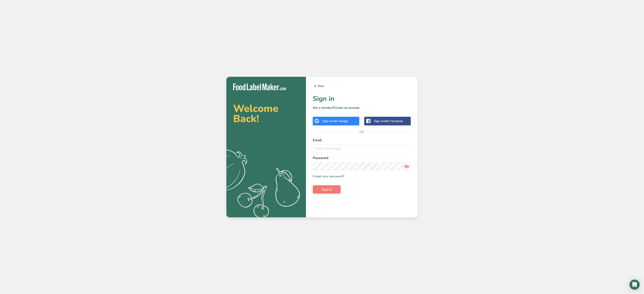 This screenshot has width=644, height=294. Describe the element at coordinates (328, 176) in the screenshot. I see `a: Forgot your password?` at that location.